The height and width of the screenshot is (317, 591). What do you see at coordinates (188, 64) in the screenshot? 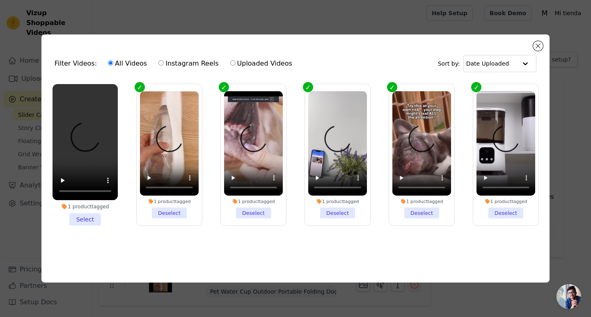
I see `label: Instagram Reels` at bounding box center [188, 64].